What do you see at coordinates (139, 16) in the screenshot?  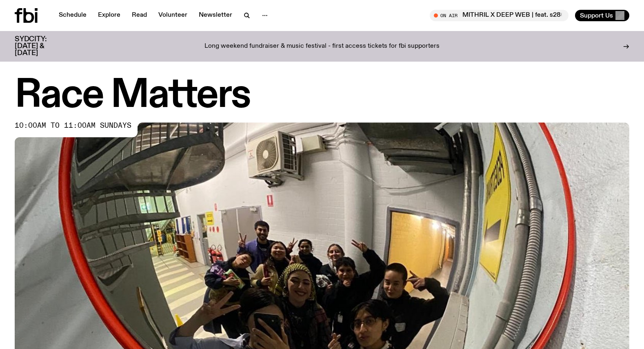 I see `a: Read` at bounding box center [139, 16].